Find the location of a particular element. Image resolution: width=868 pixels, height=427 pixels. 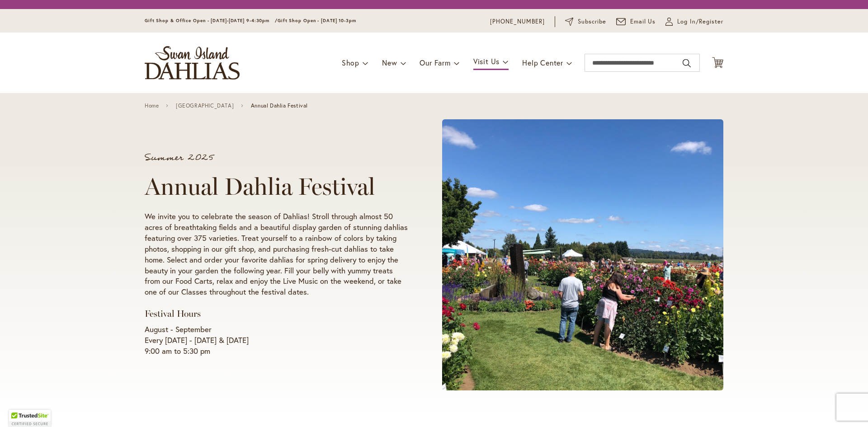

span: Annual Dahlia Festival is located at coordinates (279, 106).